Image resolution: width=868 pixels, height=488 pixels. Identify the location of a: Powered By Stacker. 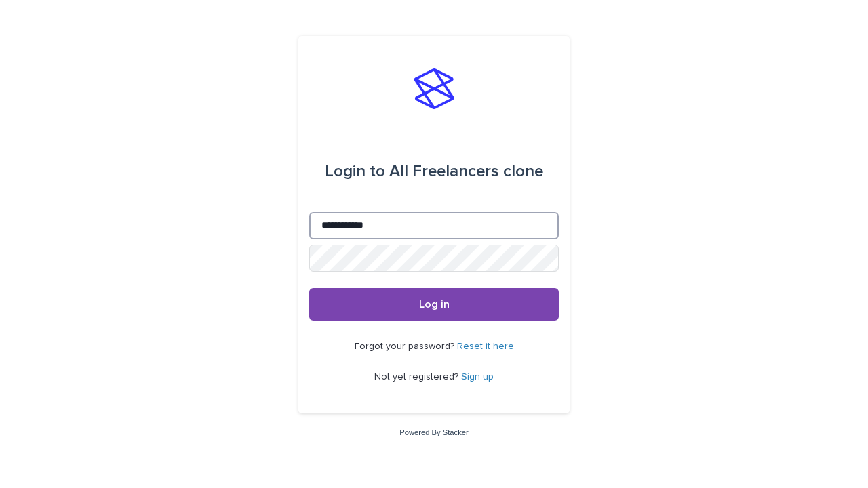
(433, 432).